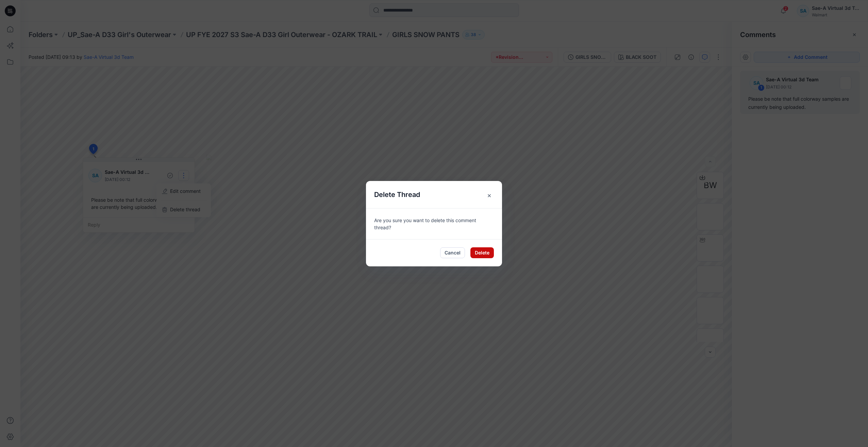  What do you see at coordinates (453, 253) in the screenshot?
I see `button: Cancel` at bounding box center [453, 253].